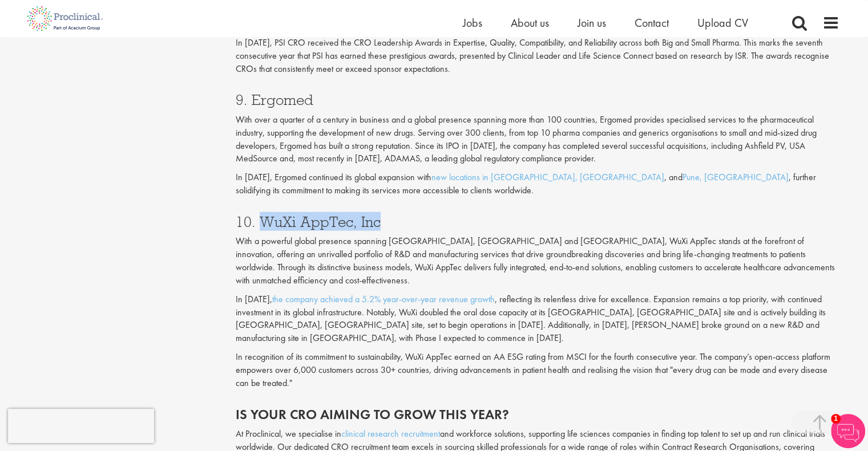 The height and width of the screenshot is (451, 868). Describe the element at coordinates (472, 23) in the screenshot. I see `span: Jobs` at that location.